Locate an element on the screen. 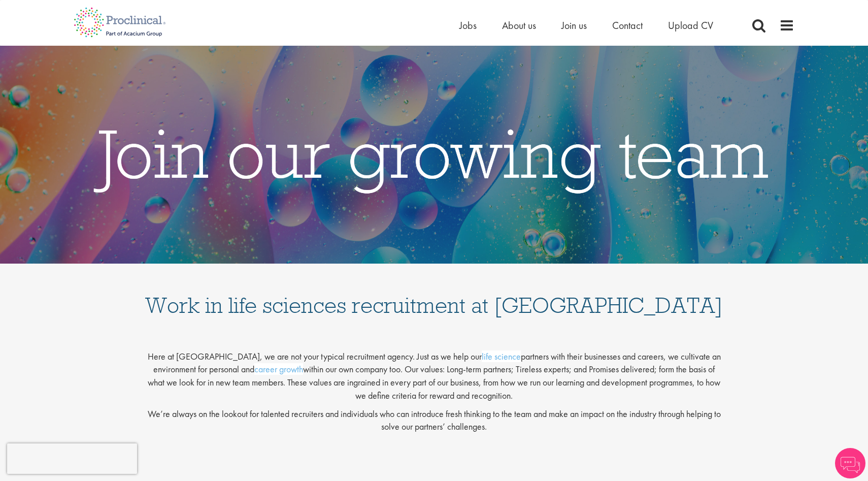 This screenshot has height=481, width=868. span: Jobs is located at coordinates (468, 25).